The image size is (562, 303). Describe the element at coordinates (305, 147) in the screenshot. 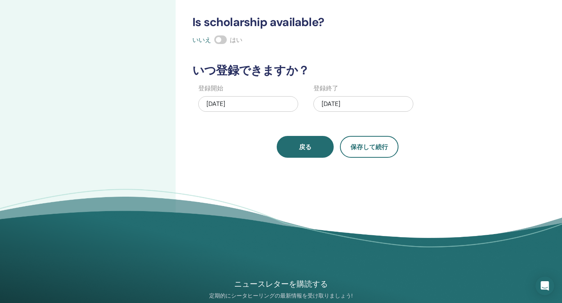

I see `button: 戻る` at that location.